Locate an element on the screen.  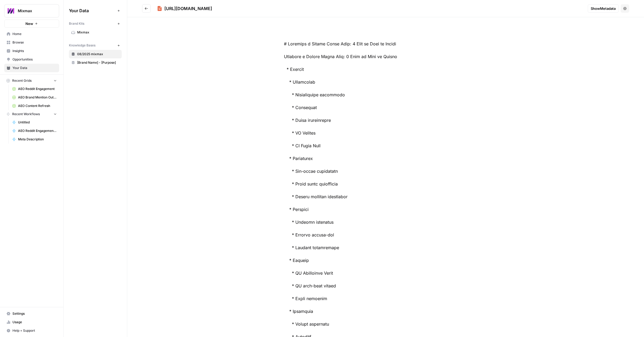
span: Opportunities is located at coordinates (35, 60).